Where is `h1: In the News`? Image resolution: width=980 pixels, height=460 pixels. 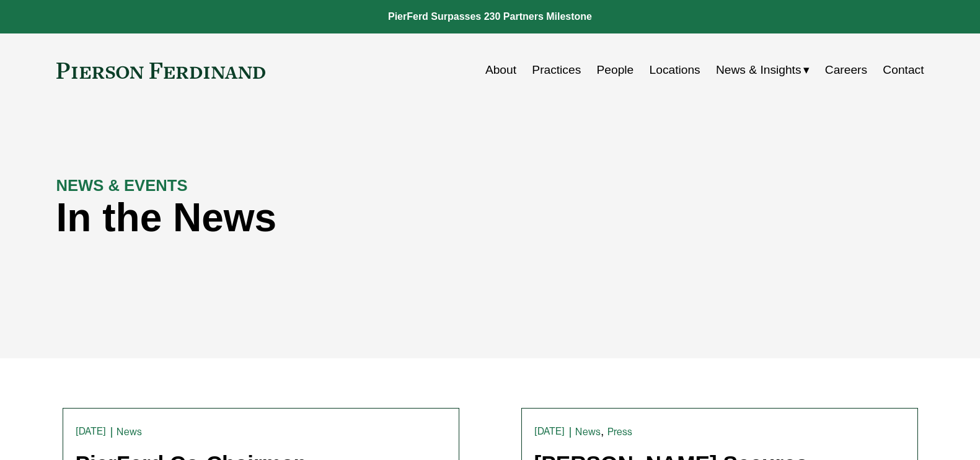 h1: In the News is located at coordinates (381, 218).